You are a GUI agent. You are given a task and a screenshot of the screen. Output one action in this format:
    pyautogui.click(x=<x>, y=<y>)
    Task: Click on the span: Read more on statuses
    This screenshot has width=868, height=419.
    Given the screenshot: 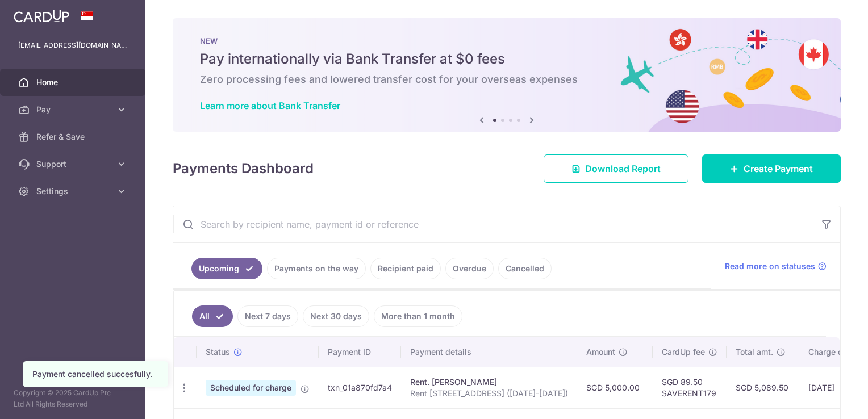 What is the action you would take?
    pyautogui.click(x=769, y=266)
    